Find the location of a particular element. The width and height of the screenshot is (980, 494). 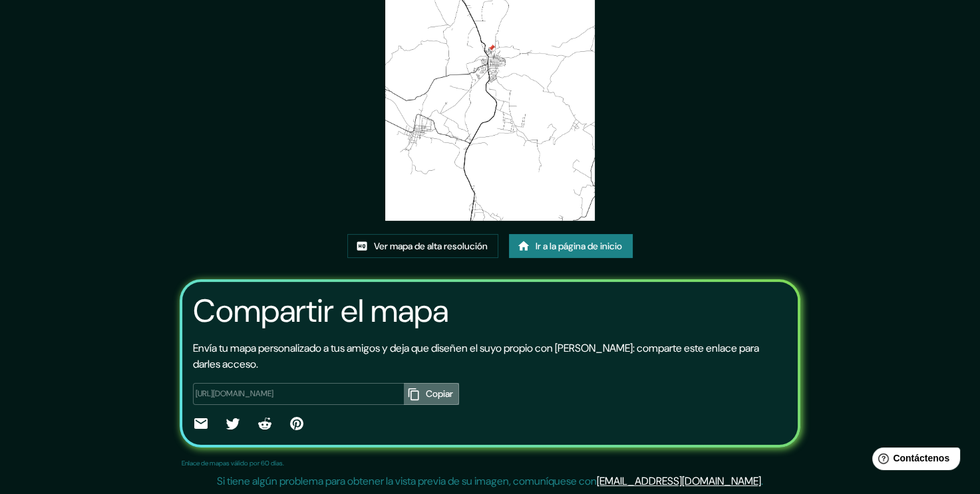

button: Copiar is located at coordinates (431, 394).